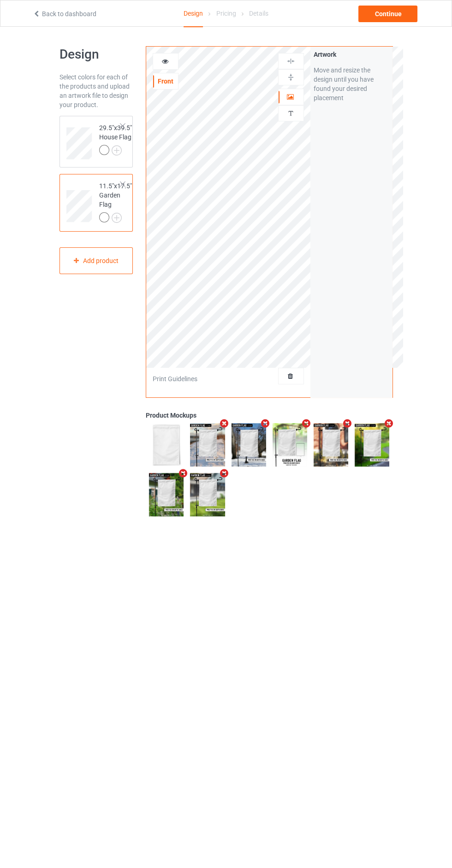  I want to click on div: Move and resize the design until you have found your desired placement, so click(351, 84).